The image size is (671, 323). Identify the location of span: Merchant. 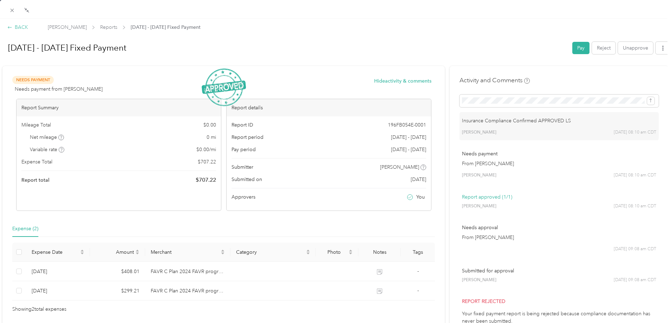
(185, 252).